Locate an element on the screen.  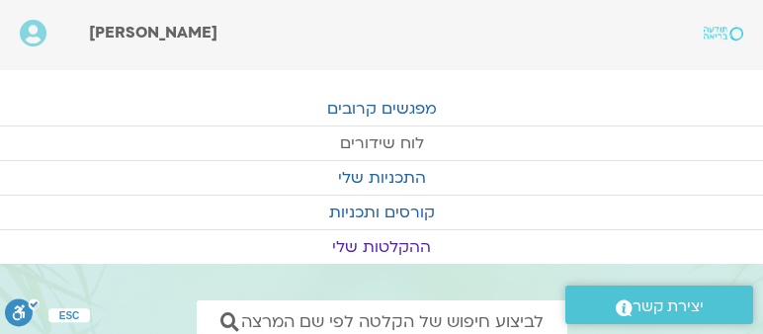
span: יצירת קשר is located at coordinates (668, 306).